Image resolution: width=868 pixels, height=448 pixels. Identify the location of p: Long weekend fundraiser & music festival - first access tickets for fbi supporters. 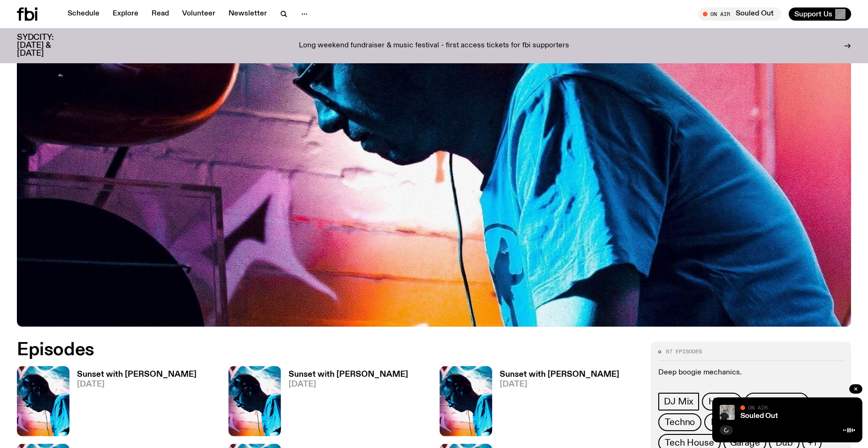
(434, 46).